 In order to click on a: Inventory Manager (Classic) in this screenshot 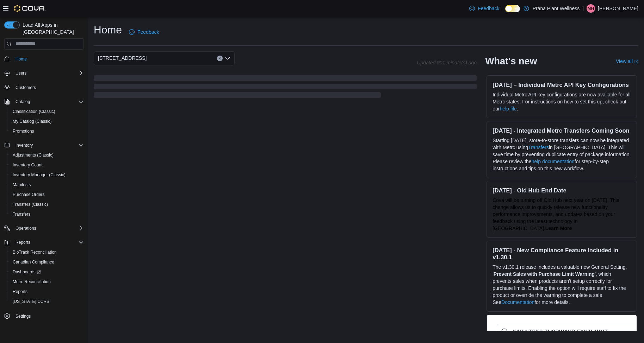, I will do `click(39, 175)`.